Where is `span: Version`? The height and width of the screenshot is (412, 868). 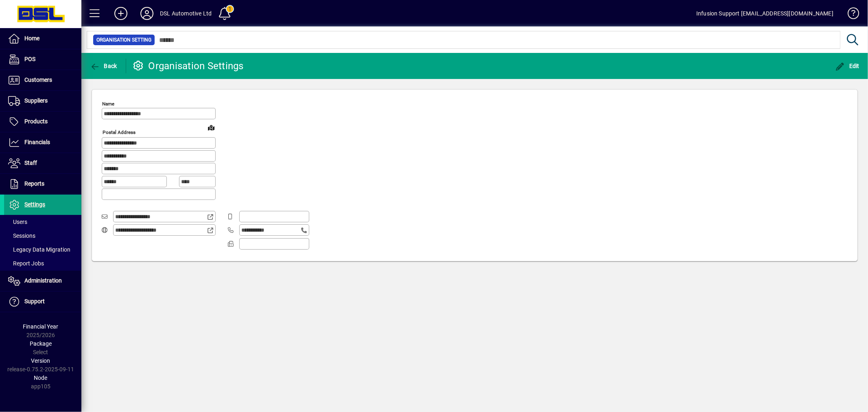 span: Version is located at coordinates (41, 361).